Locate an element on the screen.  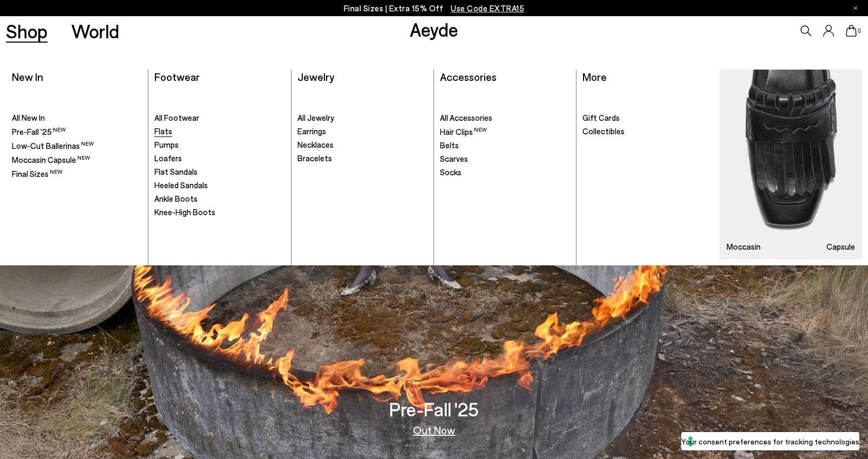
a: All Accessories is located at coordinates (505, 118).